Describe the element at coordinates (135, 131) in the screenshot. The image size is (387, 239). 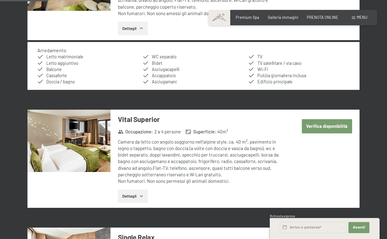
I see `strong: Occupazione :` at that location.